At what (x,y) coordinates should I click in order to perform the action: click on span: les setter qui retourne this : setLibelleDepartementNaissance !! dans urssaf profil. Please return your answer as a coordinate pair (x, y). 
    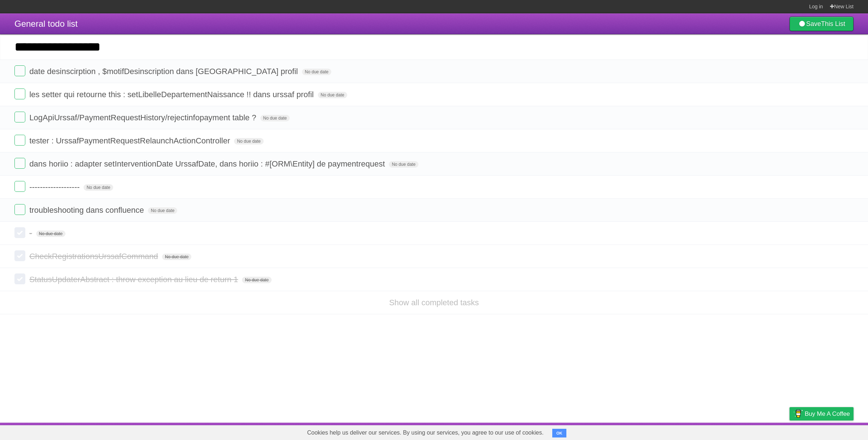
    Looking at the image, I should click on (172, 95).